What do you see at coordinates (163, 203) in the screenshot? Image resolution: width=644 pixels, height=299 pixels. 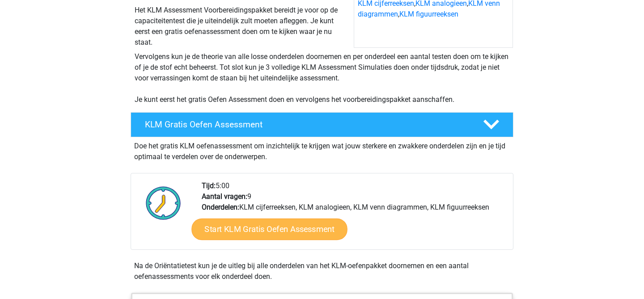 I see `img: Klok` at bounding box center [163, 203].